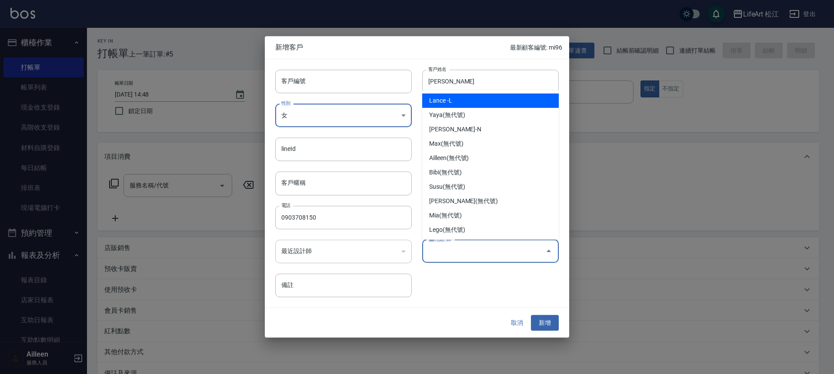 The width and height of the screenshot is (834, 374). Describe the element at coordinates (517, 323) in the screenshot. I see `button: 取消` at that location.